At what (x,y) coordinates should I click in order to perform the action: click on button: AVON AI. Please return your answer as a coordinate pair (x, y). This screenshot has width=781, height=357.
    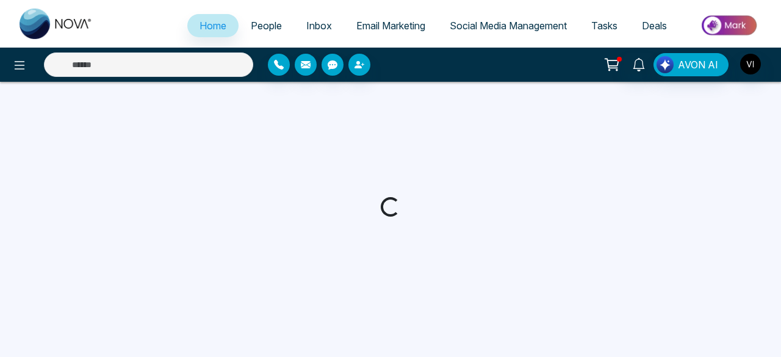
    Looking at the image, I should click on (691, 65).